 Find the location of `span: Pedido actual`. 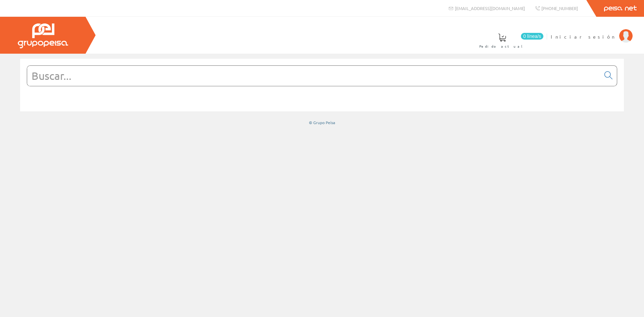

span: Pedido actual is located at coordinates (502, 46).